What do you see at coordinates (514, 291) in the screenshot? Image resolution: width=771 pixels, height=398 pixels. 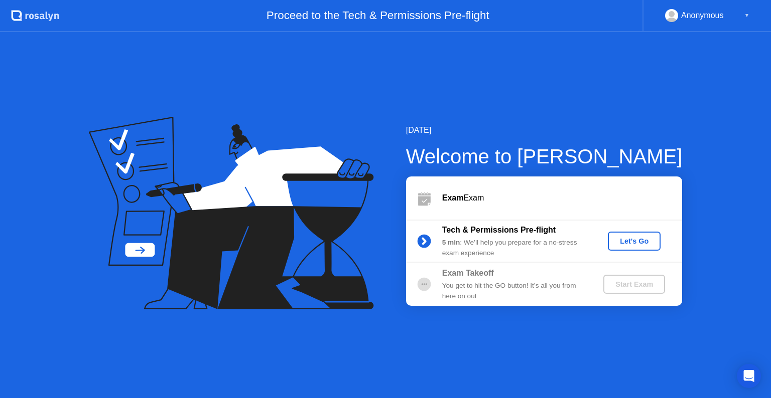 I see `div: You get to hit the GO button! It’s all you from here on out` at bounding box center [514, 291].